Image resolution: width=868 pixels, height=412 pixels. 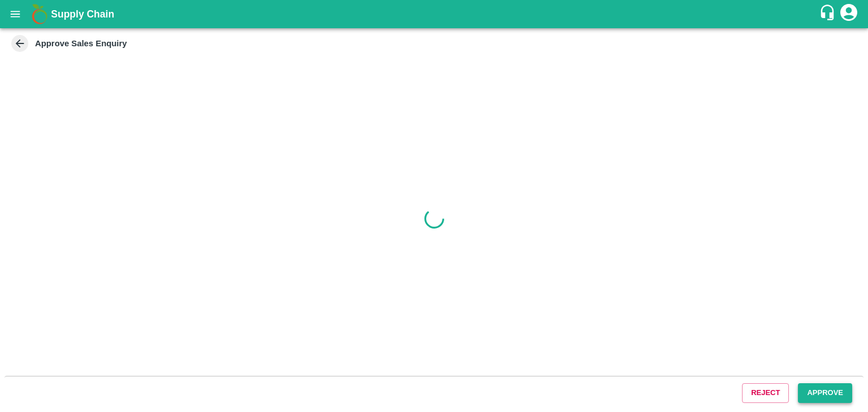 What do you see at coordinates (825, 392) in the screenshot?
I see `button: Approve` at bounding box center [825, 392].